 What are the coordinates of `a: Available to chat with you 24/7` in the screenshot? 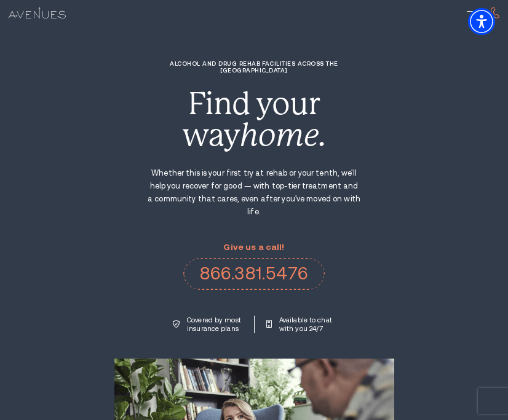 It's located at (300, 325).